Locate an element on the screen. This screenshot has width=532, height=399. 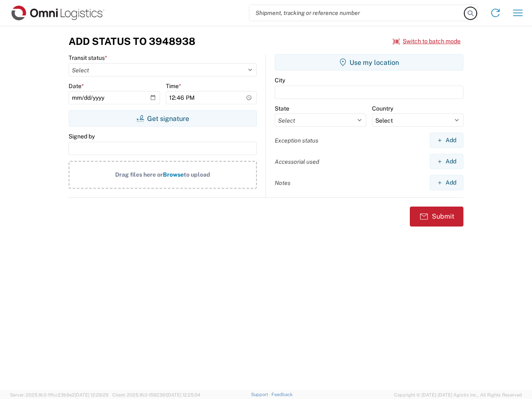
button: Switch to batch mode is located at coordinates (426, 41).